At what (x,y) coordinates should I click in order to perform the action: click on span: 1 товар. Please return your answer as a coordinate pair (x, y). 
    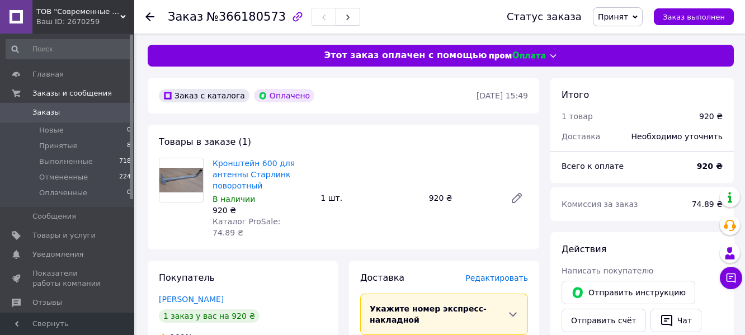
    Looking at the image, I should click on (577, 116).